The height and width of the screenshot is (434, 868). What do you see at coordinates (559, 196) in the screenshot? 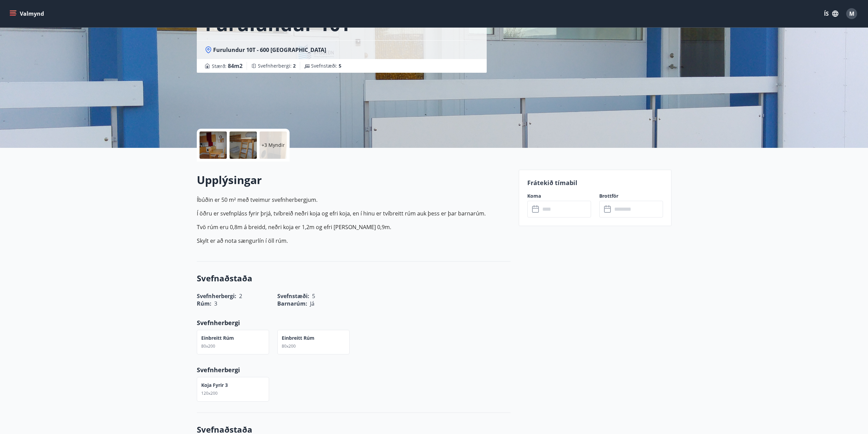
I see `label: Koma` at bounding box center [559, 196].